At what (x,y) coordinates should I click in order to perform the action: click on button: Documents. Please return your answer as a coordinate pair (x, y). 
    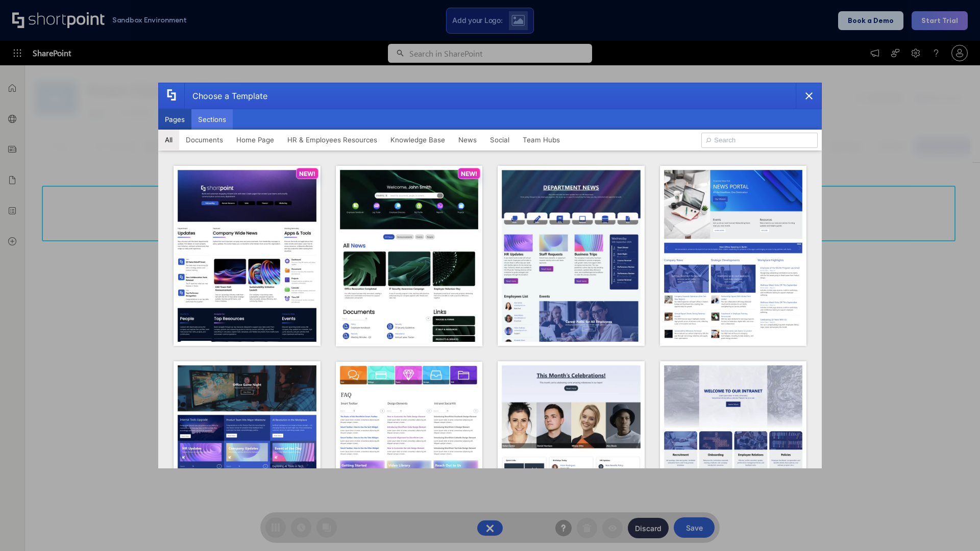
    Looking at the image, I should click on (204, 140).